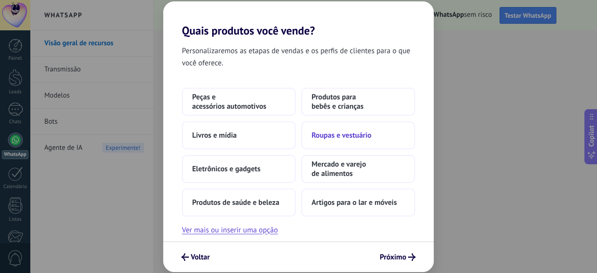 The height and width of the screenshot is (273, 597). Describe the element at coordinates (358, 203) in the screenshot. I see `button: Artigos para o lar e móveis` at that location.